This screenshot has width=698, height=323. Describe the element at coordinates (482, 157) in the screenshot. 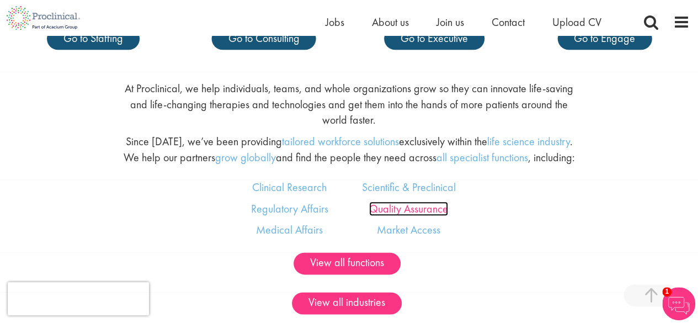

I see `a: all specialist functions` at that location.